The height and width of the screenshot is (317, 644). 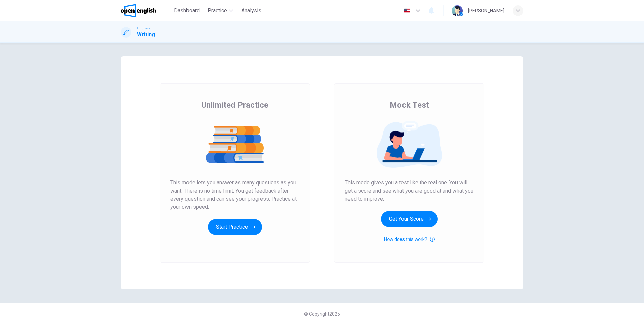 What do you see at coordinates (409, 105) in the screenshot?
I see `span: Mock Test` at bounding box center [409, 105].